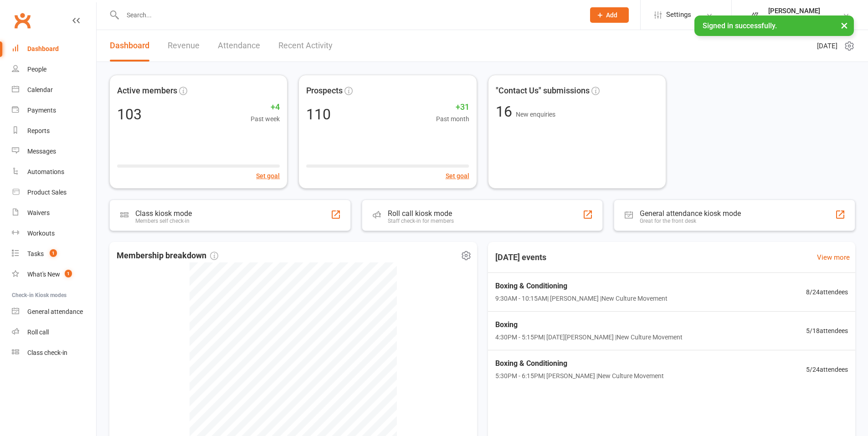  What do you see at coordinates (55, 311) in the screenshot?
I see `div: General attendance` at bounding box center [55, 311].